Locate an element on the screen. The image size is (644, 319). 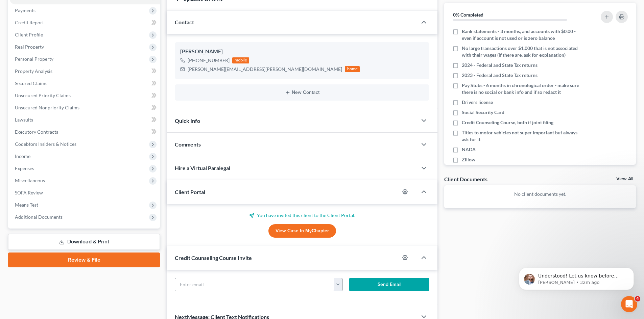
span: SOFA Review is located at coordinates (29, 193).